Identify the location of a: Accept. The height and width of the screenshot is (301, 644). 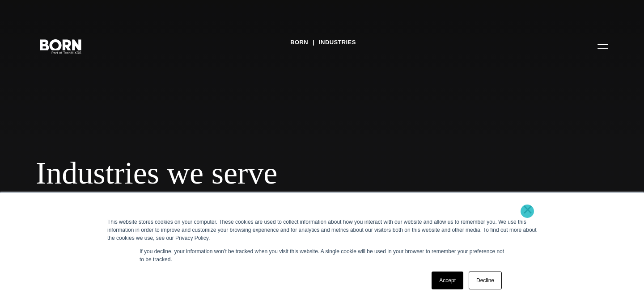
(447, 280).